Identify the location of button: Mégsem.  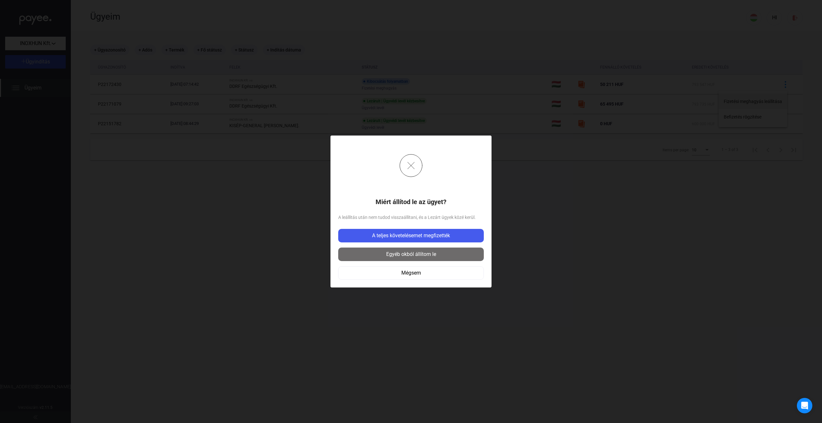
(411, 273).